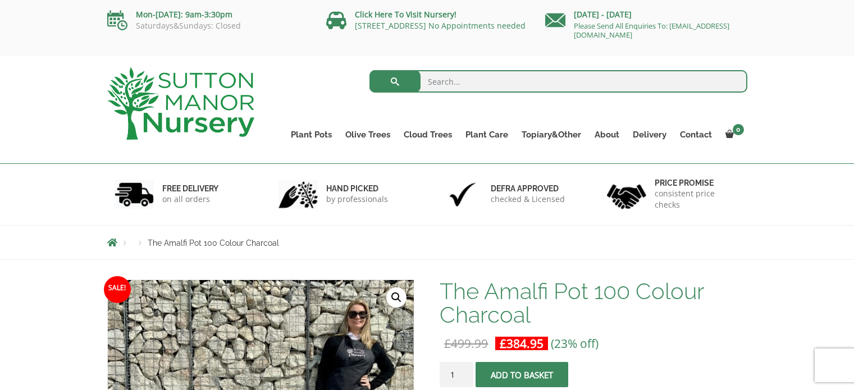 The image size is (854, 390). Describe the element at coordinates (134, 194) in the screenshot. I see `img: 1.jpg` at that location.